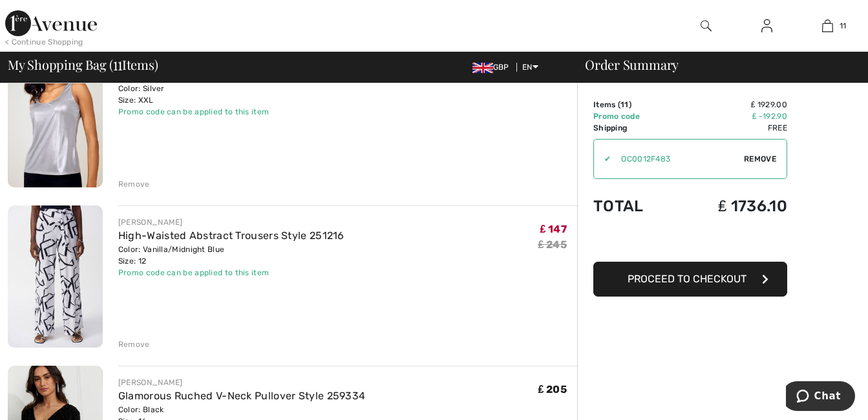 This screenshot has height=420, width=868. What do you see at coordinates (83, 65) in the screenshot?
I see `span: My Shopping Bag ( Items)` at bounding box center [83, 65].